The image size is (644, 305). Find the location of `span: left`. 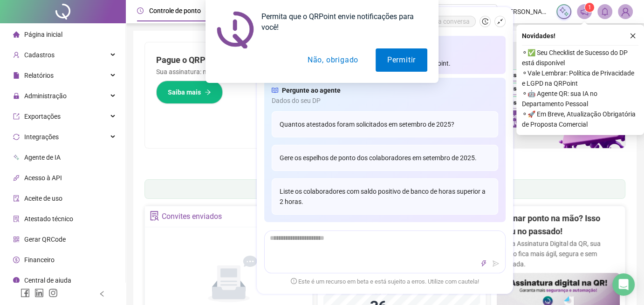

span: left is located at coordinates (102, 294).